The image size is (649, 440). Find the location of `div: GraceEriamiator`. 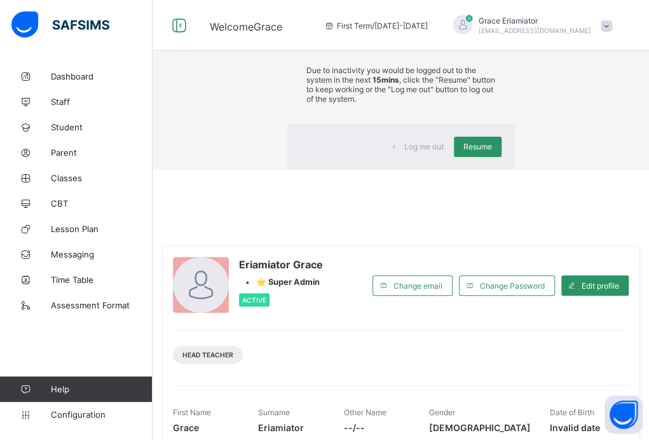

div: GraceEriamiator is located at coordinates (529, 25).